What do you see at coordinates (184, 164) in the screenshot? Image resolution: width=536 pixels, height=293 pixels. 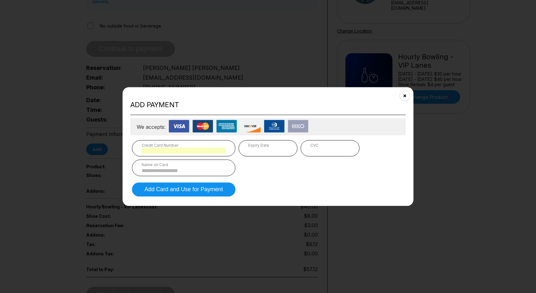 I see `div: Name on Card` at bounding box center [184, 164].